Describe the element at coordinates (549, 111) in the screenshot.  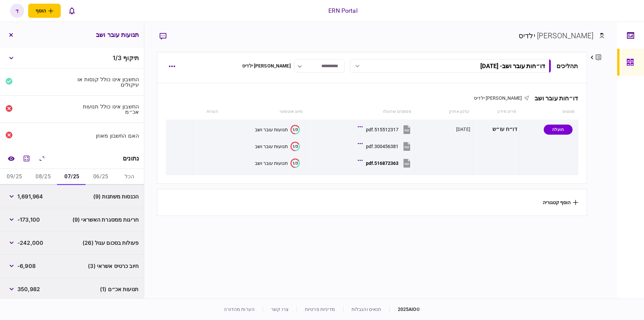
I see `th: סטטוס` at that location.